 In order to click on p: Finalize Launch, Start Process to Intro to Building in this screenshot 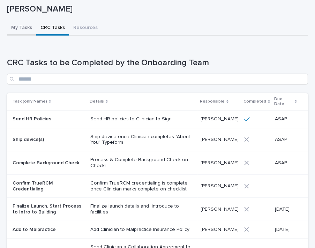, I will do `click(48, 209)`.